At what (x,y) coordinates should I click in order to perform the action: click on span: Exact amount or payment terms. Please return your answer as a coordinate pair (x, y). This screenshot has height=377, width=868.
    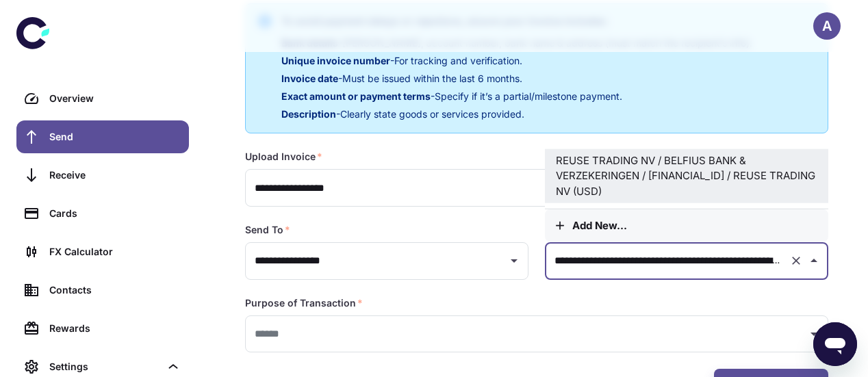
    Looking at the image, I should click on (356, 96).